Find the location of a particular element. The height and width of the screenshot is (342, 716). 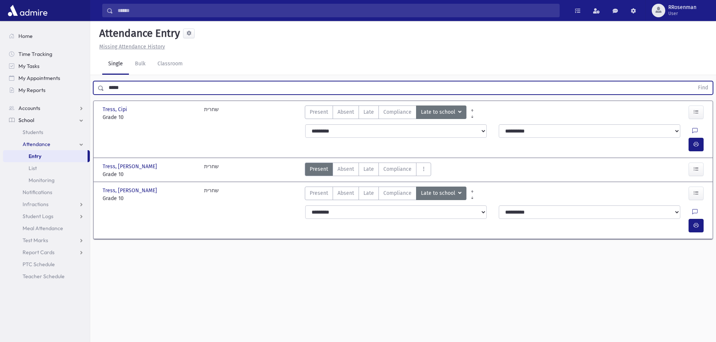

a: Accounts is located at coordinates (46, 108).